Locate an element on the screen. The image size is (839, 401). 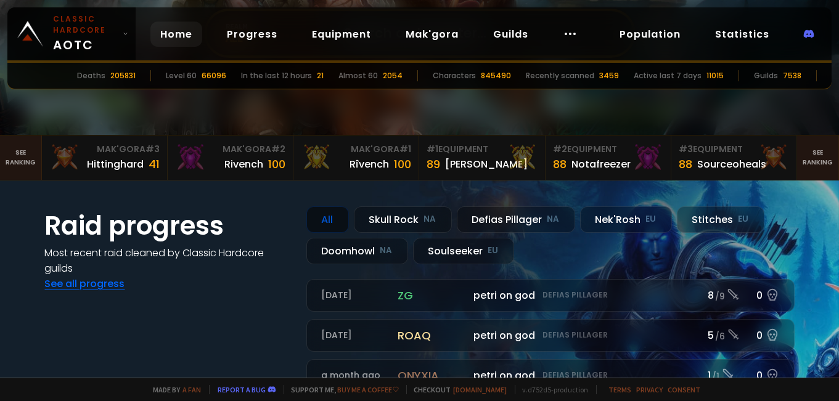
div: 3459 is located at coordinates (609, 76).